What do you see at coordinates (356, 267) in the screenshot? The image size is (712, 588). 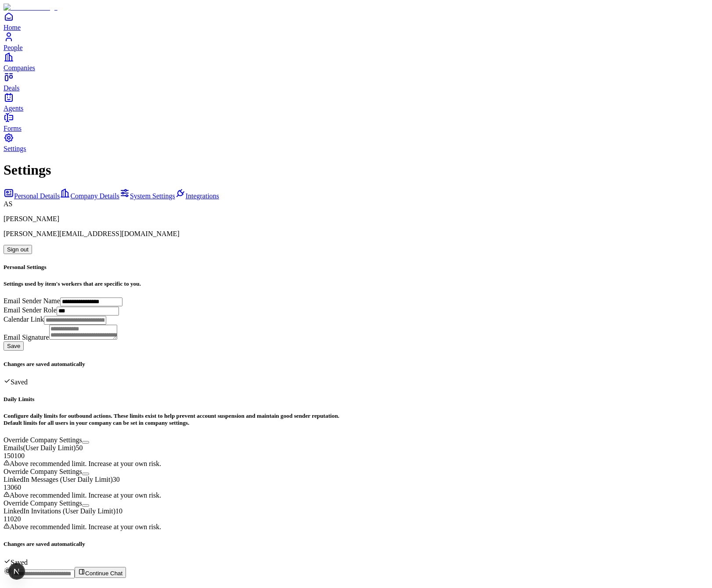 I see `h5: Personal Settings` at bounding box center [356, 267].